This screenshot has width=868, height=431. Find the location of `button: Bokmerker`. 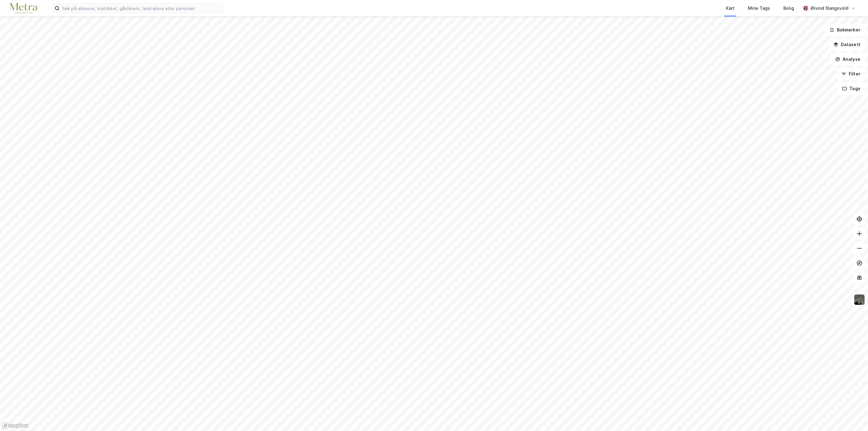

button: Bokmerker is located at coordinates (844, 30).